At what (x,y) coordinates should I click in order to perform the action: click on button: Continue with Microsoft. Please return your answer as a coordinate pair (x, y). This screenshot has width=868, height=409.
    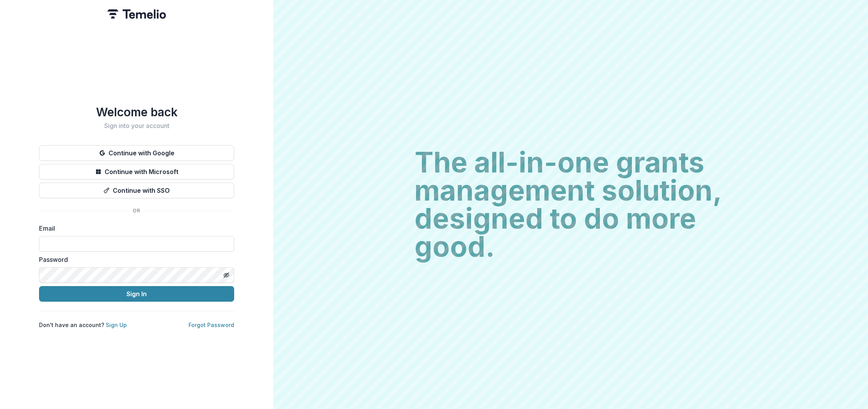
    Looking at the image, I should click on (136, 172).